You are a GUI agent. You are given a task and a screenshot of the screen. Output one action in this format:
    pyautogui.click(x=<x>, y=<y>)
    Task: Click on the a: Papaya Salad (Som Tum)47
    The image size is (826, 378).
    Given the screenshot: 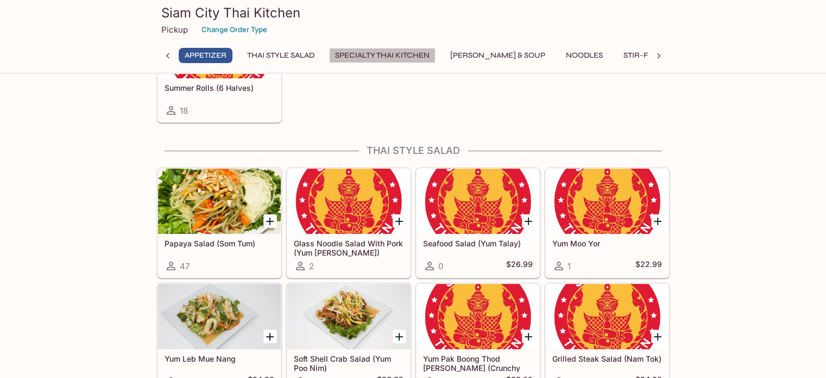 What is the action you would take?
    pyautogui.click(x=220, y=223)
    